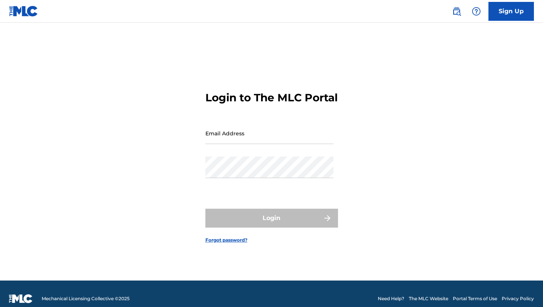 Image resolution: width=543 pixels, height=307 pixels. What do you see at coordinates (271, 98) in the screenshot?
I see `h3: Login to The MLC Portal` at bounding box center [271, 98].